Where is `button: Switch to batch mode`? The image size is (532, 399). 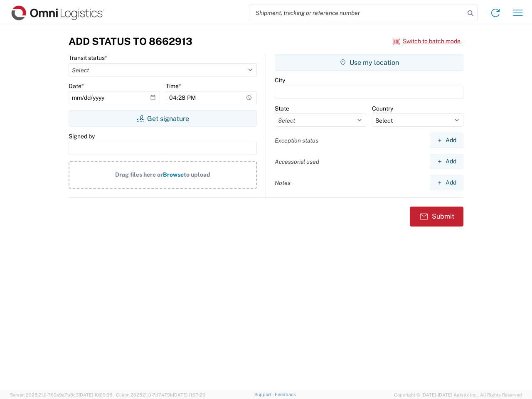 button: Switch to batch mode is located at coordinates (426, 41).